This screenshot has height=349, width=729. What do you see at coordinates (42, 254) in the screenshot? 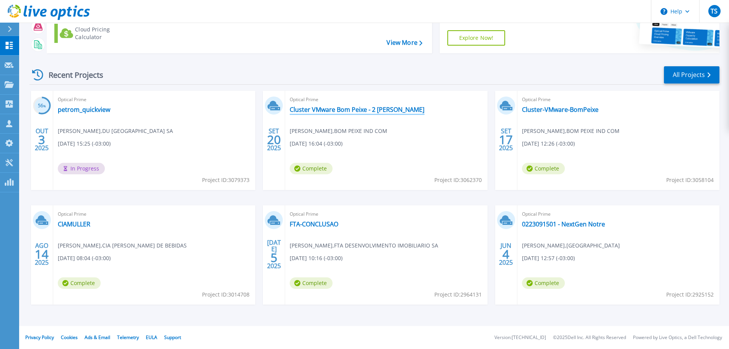
I see `div: AGO 2025` at bounding box center [42, 254].